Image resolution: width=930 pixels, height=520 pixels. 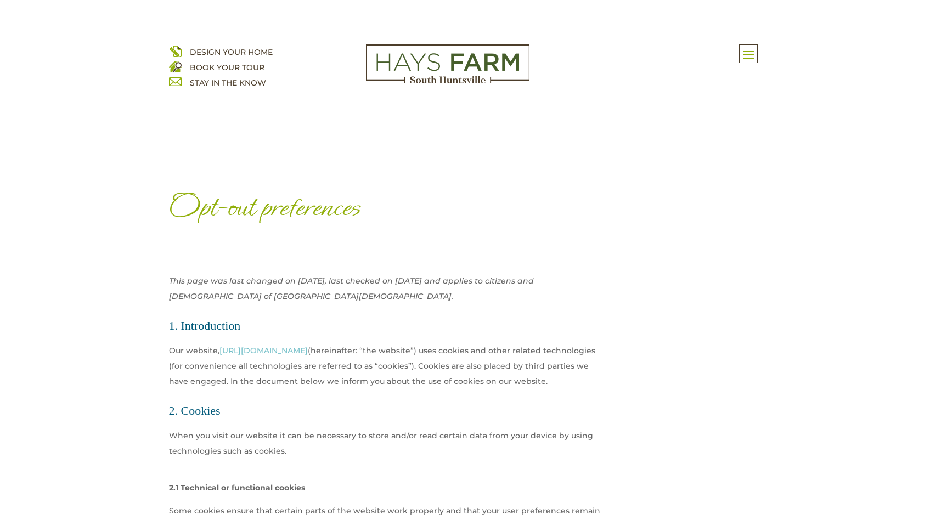 I want to click on p: 2.1 Technical or functional cookies, so click(x=388, y=491).